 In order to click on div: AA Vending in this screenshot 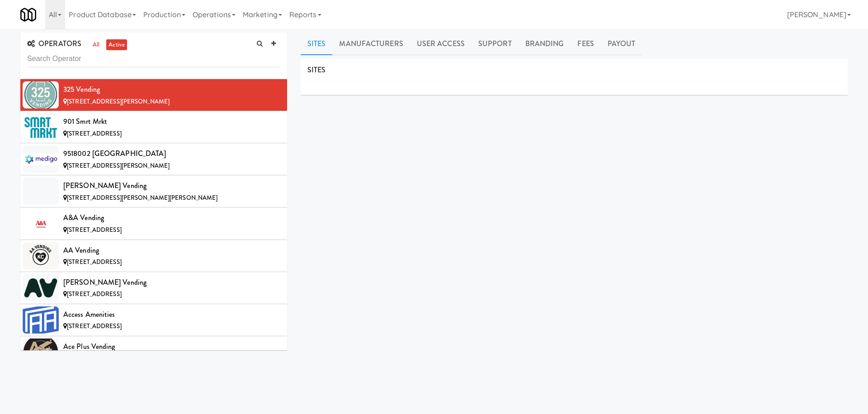, I will do `click(172, 250)`.